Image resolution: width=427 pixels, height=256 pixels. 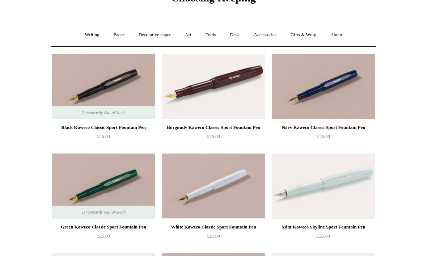 What do you see at coordinates (103, 138) in the screenshot?
I see `a: Black Kaweco Classic Sport Fountain Pen £25.00` at bounding box center [103, 138].